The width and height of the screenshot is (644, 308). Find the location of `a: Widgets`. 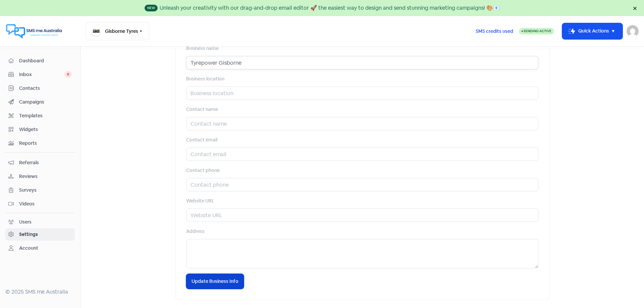

a: Widgets is located at coordinates (40, 130).